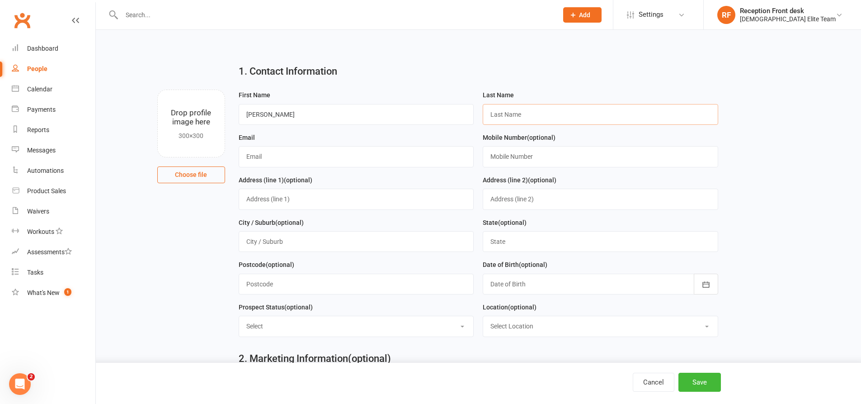  What do you see at coordinates (42, 48) in the screenshot?
I see `div: Dashboard` at bounding box center [42, 48].